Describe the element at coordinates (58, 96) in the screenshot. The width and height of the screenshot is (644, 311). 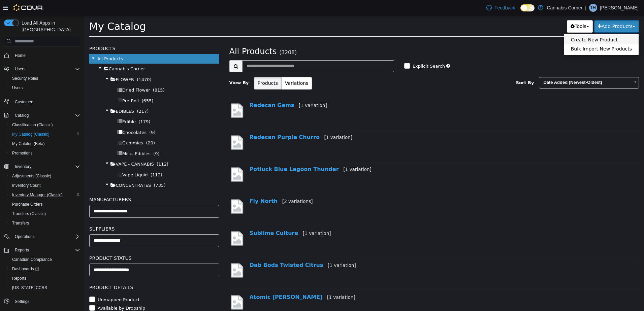
I see `span: (217)` at that location.